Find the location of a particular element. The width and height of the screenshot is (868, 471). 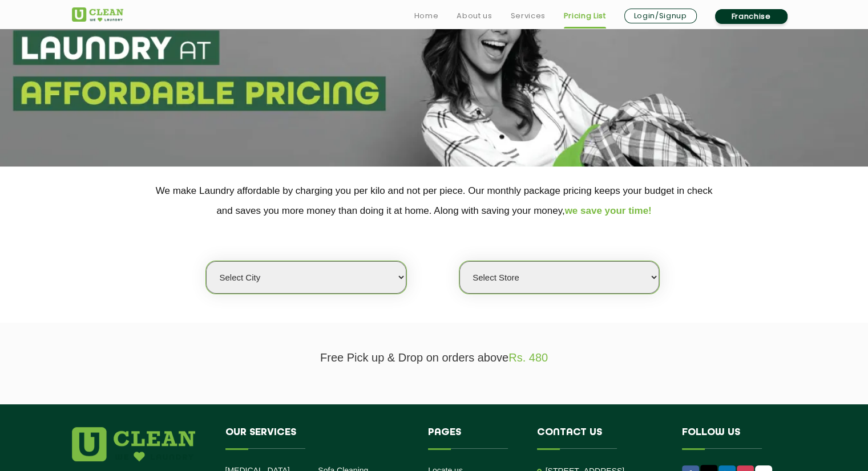

p: We make Laundry affordable by charging you per kilo and not per piece. Our monthly package pricin... is located at coordinates (434, 201).